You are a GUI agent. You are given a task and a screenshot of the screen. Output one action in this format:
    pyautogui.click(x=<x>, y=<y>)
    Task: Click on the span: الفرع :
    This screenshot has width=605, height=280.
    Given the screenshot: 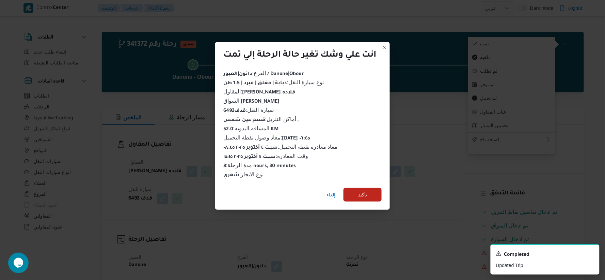 What is the action you would take?
    pyautogui.click(x=264, y=73)
    